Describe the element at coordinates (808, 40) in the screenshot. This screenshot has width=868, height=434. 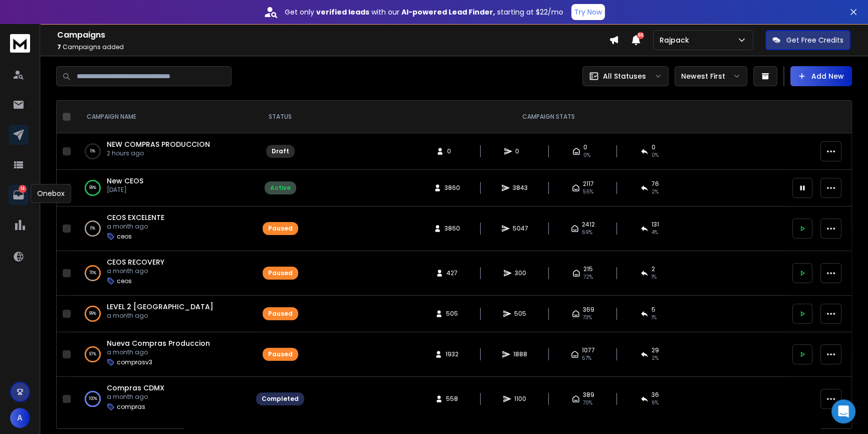
I see `button: Get Free Credits` at that location.